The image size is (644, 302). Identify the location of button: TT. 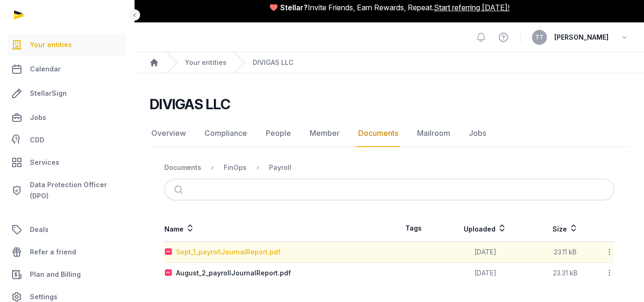
(540, 37).